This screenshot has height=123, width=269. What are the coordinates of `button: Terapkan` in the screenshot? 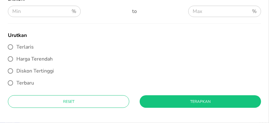 It's located at (200, 102).